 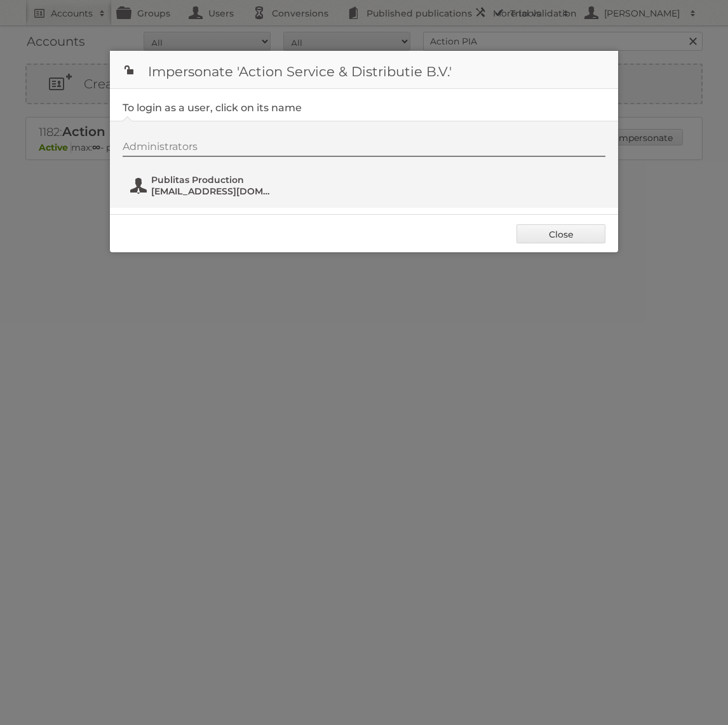 I want to click on a: Close, so click(x=561, y=234).